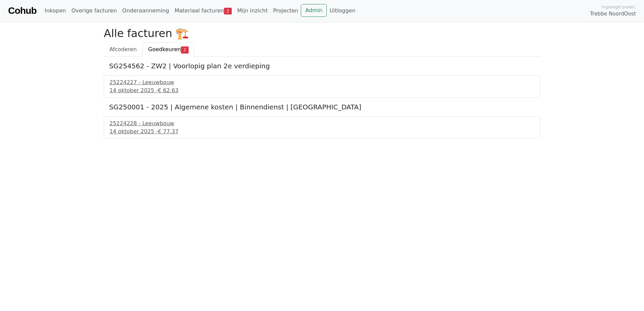  I want to click on div: 25224227 - Leeuwbouw, so click(322, 83).